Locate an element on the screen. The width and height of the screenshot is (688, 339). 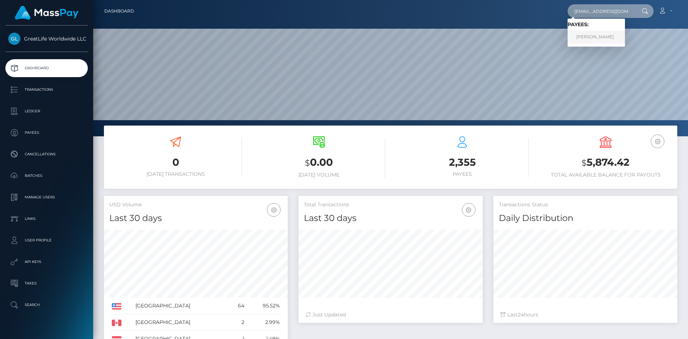
a: Taxes is located at coordinates (47, 283).